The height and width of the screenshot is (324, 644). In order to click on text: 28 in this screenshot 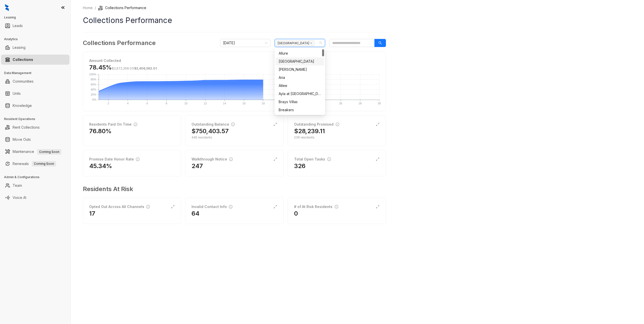, I will do `click(360, 103)`.